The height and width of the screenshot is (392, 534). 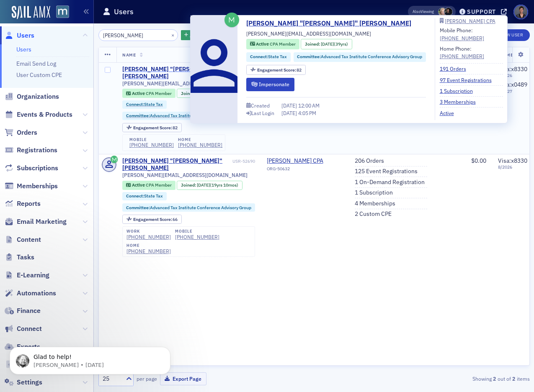 What do you see at coordinates (36, 294) in the screenshot?
I see `span: Automations` at bounding box center [36, 294].